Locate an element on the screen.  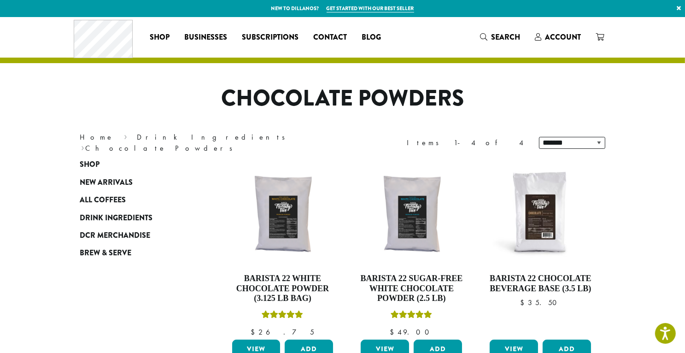
a: Brew & Serve is located at coordinates (135, 253).